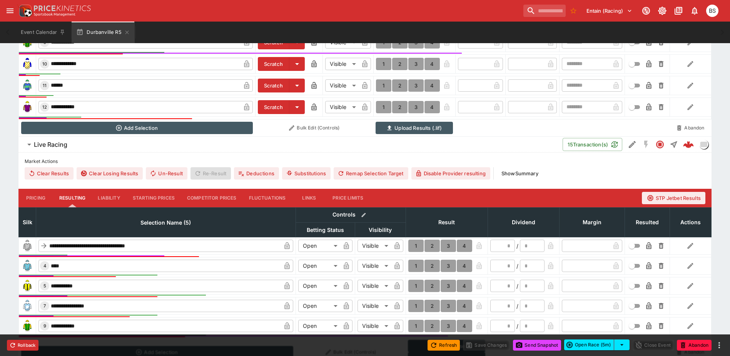  I want to click on span: 4, so click(45, 266).